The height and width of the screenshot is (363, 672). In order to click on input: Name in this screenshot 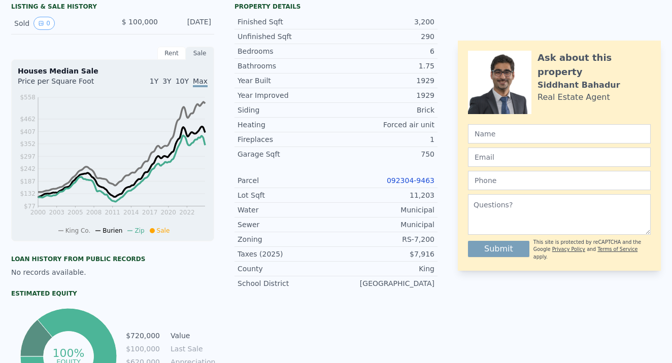, I will do `click(559, 134)`.